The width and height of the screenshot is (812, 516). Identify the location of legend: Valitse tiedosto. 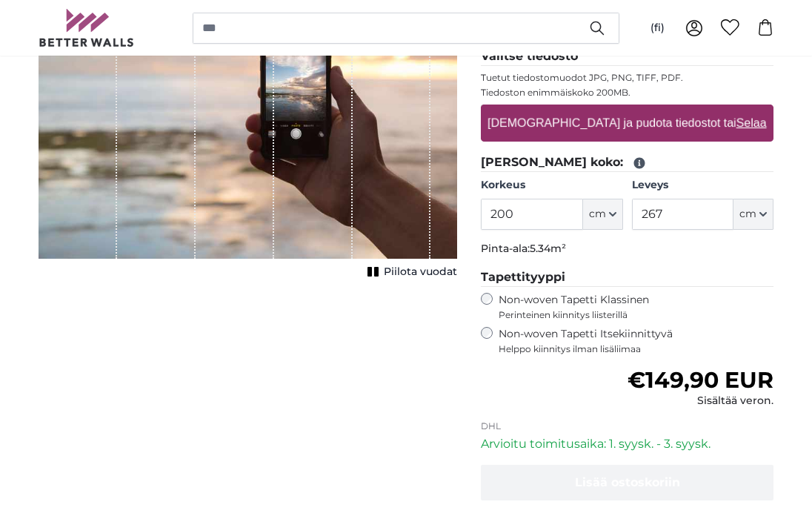
(627, 56).